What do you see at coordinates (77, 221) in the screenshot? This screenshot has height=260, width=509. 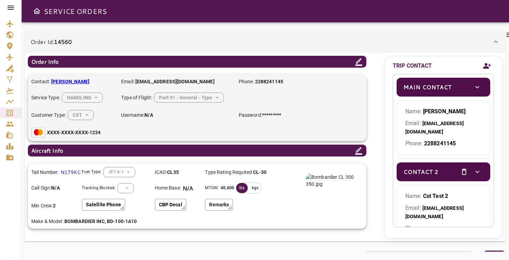 I see `p: Make & Model:` at bounding box center [77, 221].